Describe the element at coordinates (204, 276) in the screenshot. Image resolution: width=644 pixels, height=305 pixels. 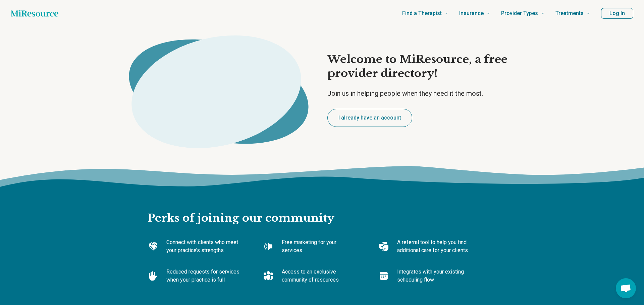
I see `p: Reduced requests for services when your practice is full` at that location.